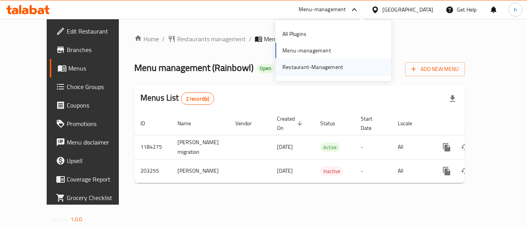 The height and width of the screenshot is (227, 527). Describe the element at coordinates (332, 171) in the screenshot. I see `span: Inactive` at that location.